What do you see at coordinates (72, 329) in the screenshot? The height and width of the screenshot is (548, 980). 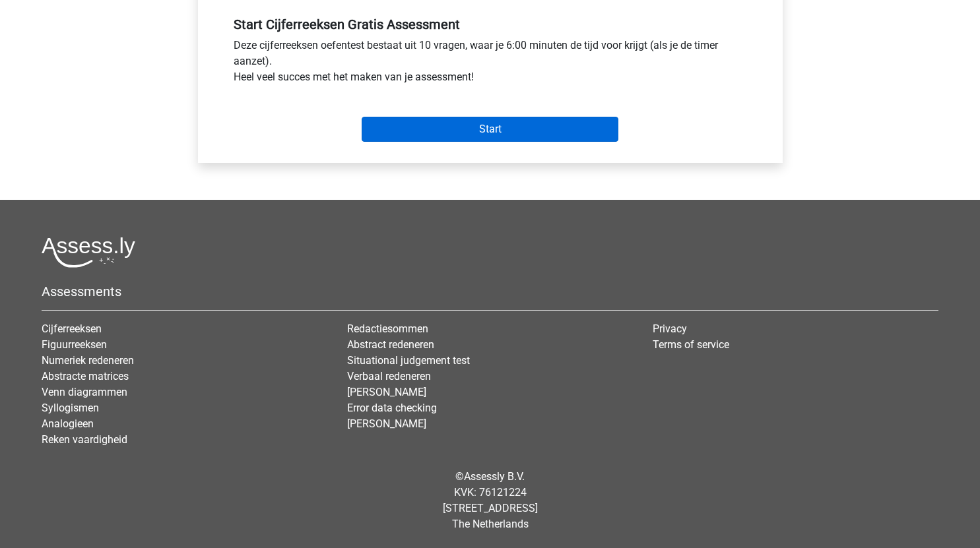 I see `a: Cijferreeksen` at bounding box center [72, 329].